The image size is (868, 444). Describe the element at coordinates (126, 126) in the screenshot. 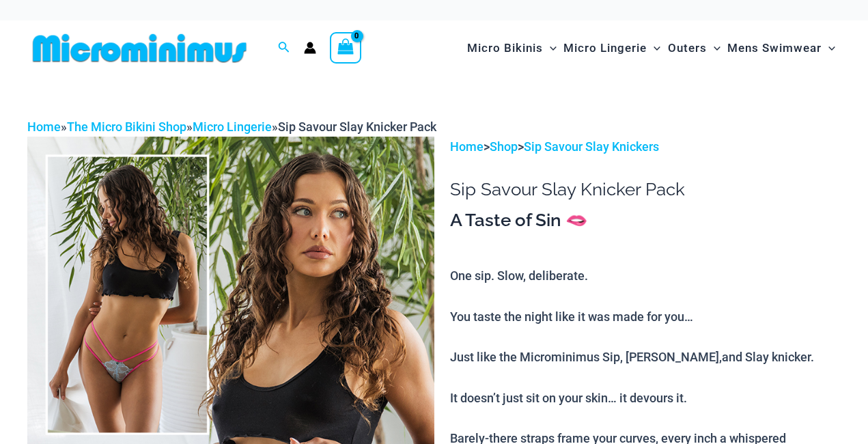

I see `a: The Micro Bikini Shop` at that location.